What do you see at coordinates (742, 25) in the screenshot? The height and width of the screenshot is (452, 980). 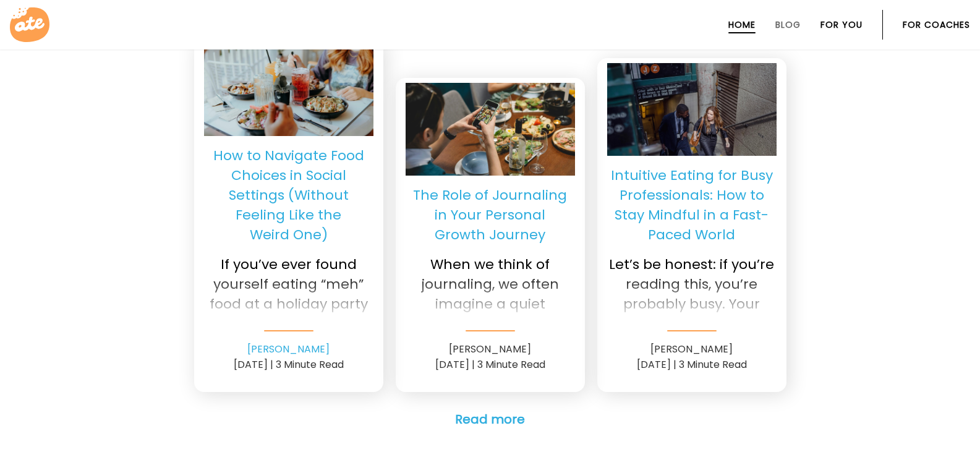 I see `a: Home` at bounding box center [742, 25].